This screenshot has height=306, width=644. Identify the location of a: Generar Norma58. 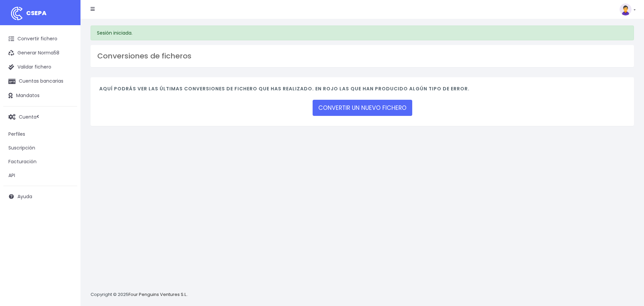
(40, 53).